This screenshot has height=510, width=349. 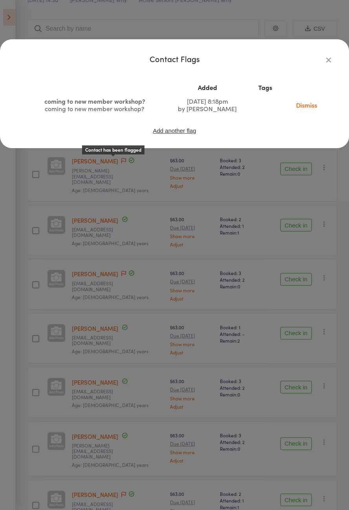 I want to click on div: Contact has been flagged, so click(x=113, y=150).